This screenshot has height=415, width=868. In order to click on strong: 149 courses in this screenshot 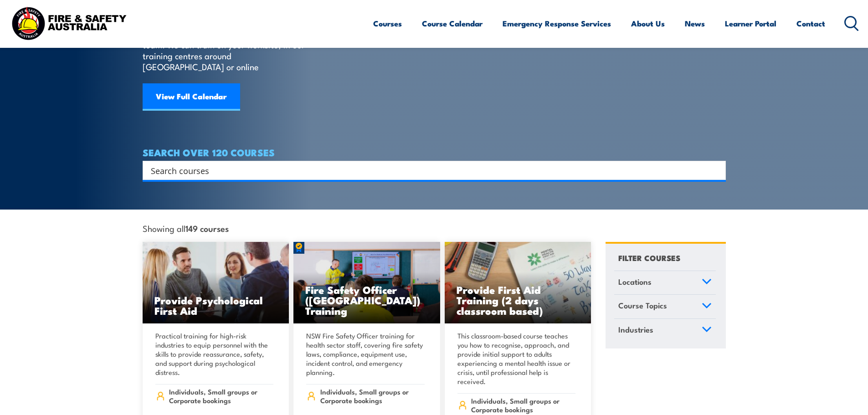, I will do `click(207, 228)`.